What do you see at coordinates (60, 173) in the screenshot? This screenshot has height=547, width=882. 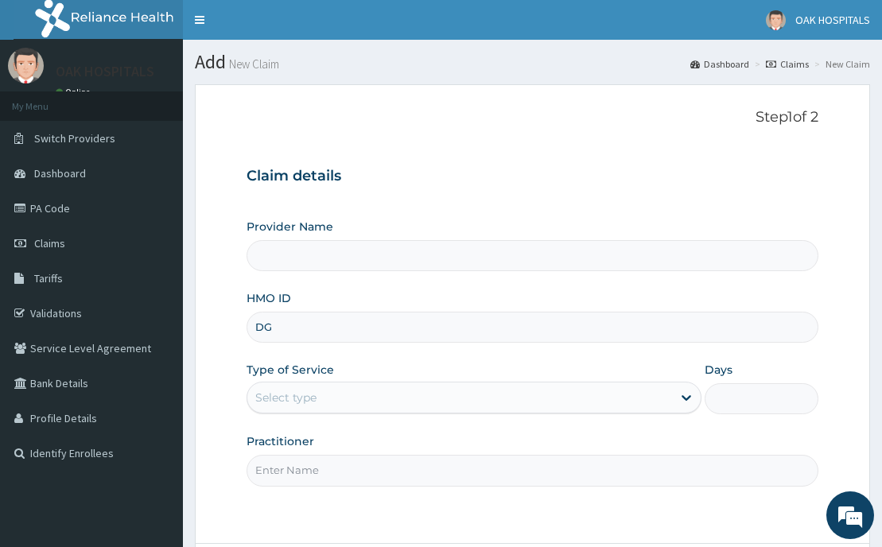 I see `span: Dashboard` at bounding box center [60, 173].